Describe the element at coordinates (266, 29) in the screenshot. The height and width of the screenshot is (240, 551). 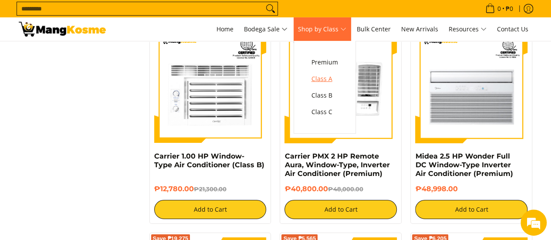
I see `a: Bodega Sale` at that location.